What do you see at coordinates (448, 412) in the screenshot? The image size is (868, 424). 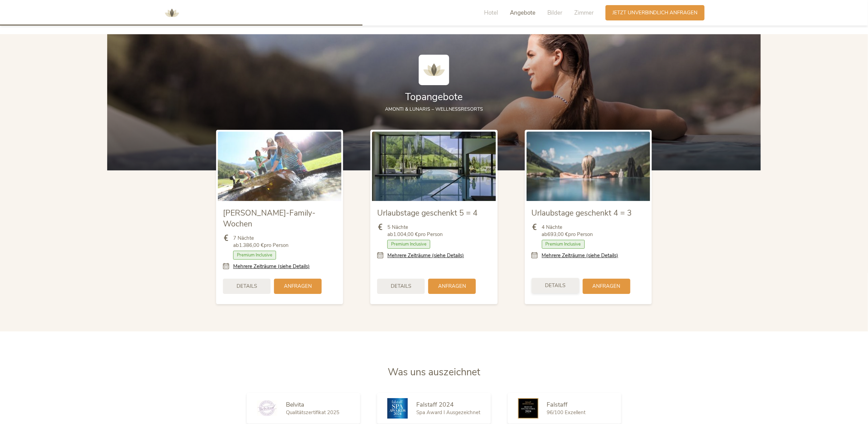 I see `span: Spa Award I Ausgezeichnet` at bounding box center [448, 412].